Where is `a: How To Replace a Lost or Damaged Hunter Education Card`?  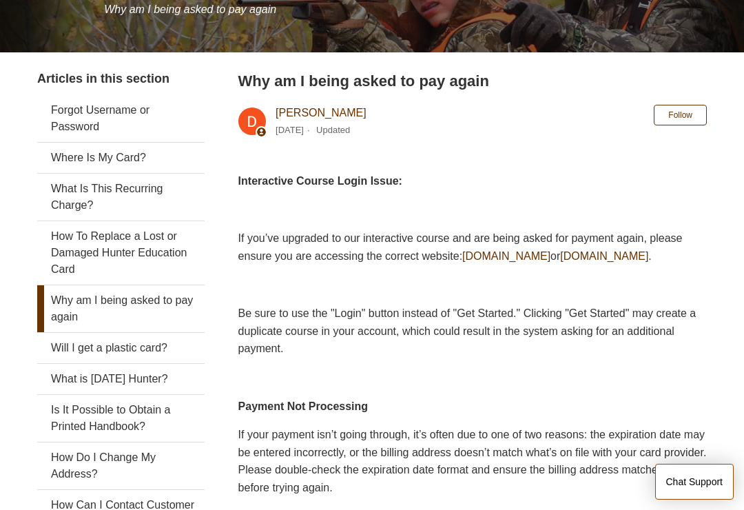 a: How To Replace a Lost or Damaged Hunter Education Card is located at coordinates (120, 253).